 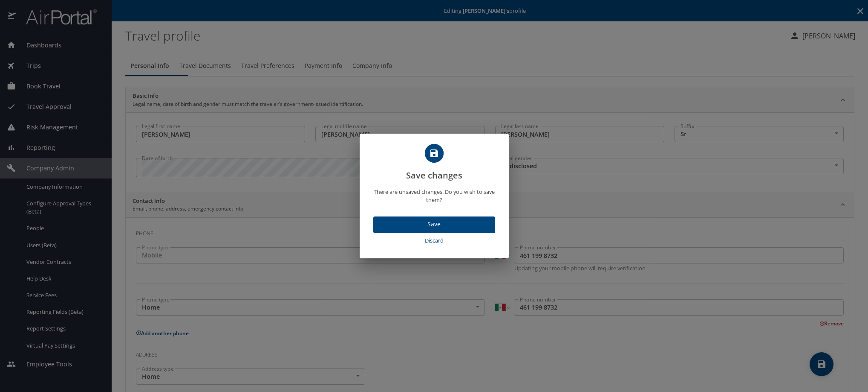 I want to click on h2: Save changes, so click(x=434, y=163).